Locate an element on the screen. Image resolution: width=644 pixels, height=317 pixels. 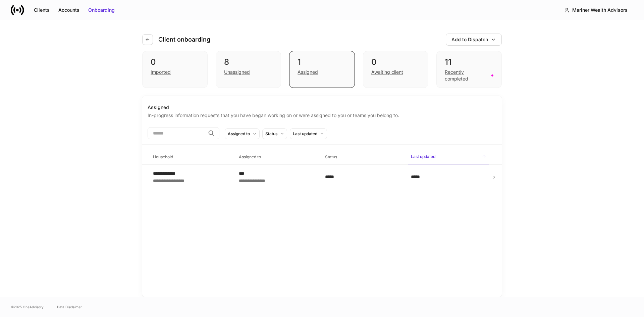
div: Awaiting client is located at coordinates (387, 72).